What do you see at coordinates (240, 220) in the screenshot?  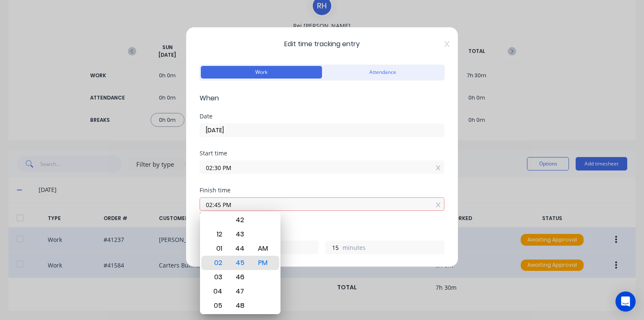 I see `div: 42` at bounding box center [240, 220].